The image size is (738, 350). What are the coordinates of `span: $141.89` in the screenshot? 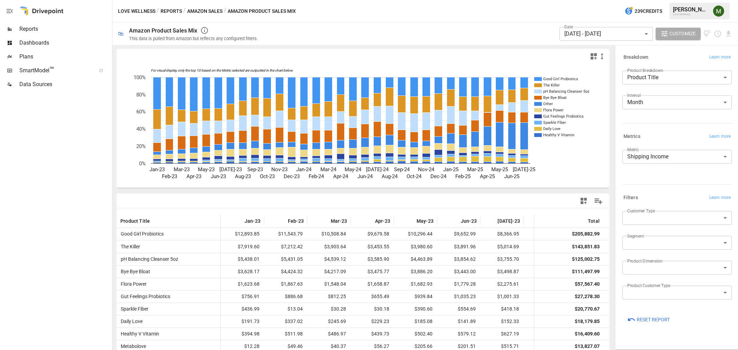 It's located at (467, 321).